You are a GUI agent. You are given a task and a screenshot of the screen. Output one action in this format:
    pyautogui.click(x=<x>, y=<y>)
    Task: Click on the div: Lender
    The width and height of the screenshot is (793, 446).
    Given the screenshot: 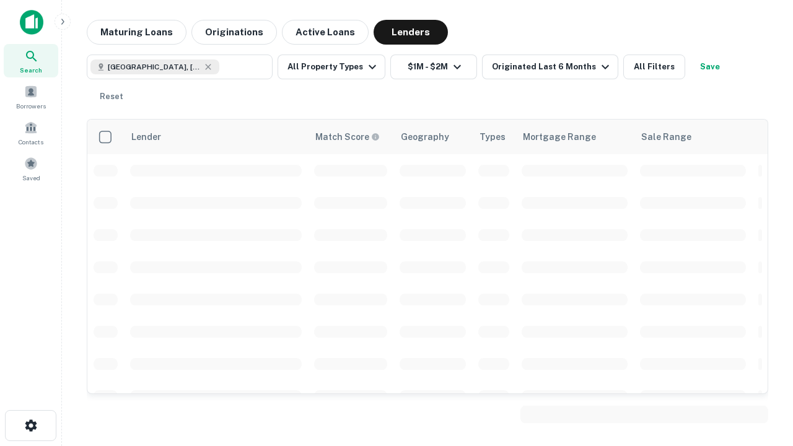 What is the action you would take?
    pyautogui.click(x=146, y=137)
    